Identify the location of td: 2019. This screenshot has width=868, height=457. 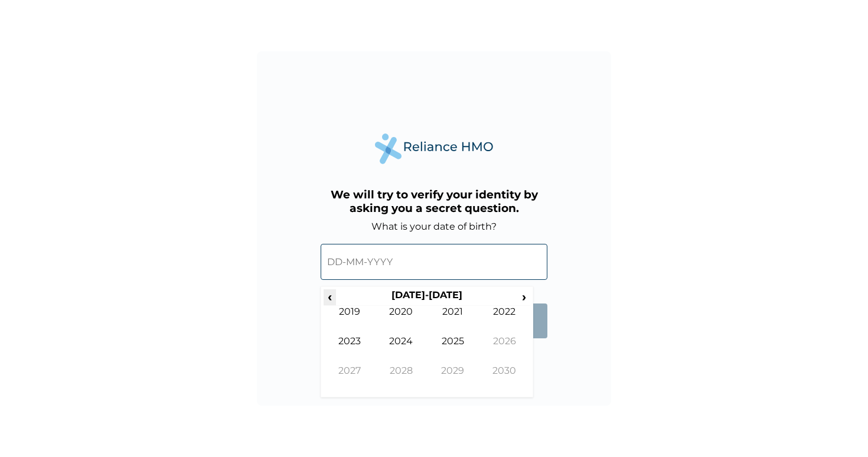
(349, 321).